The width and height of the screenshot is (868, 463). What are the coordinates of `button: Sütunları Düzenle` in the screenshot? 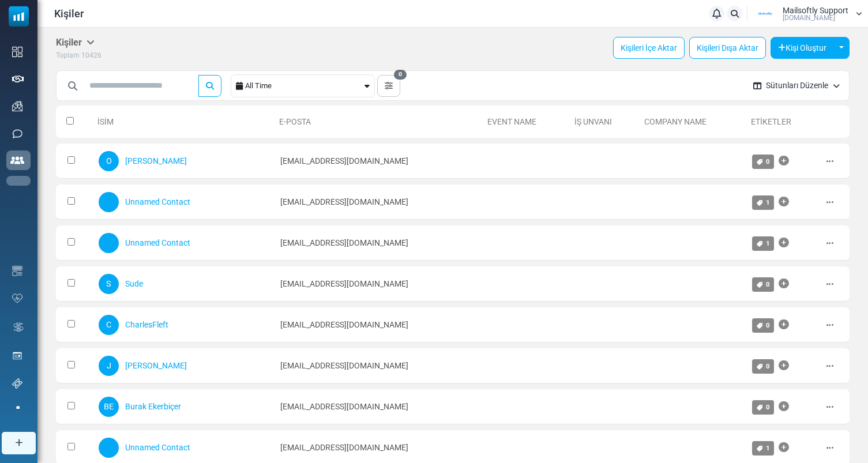 It's located at (796, 86).